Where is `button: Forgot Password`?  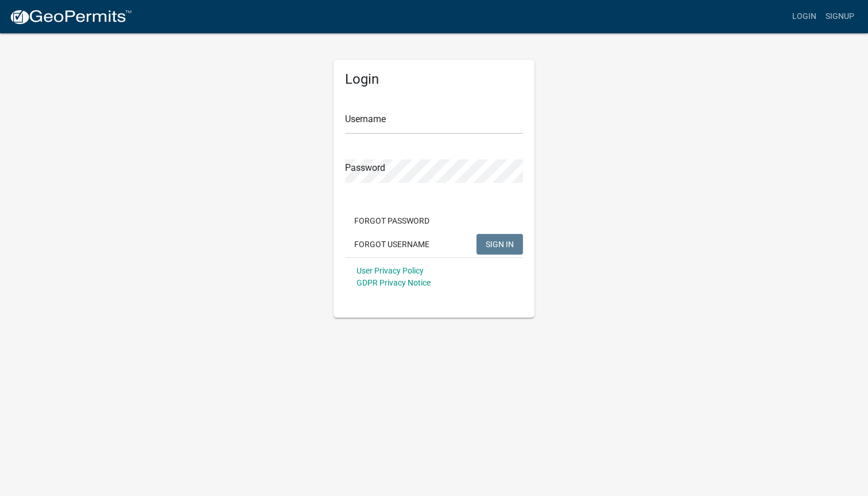
button: Forgot Password is located at coordinates (391, 221).